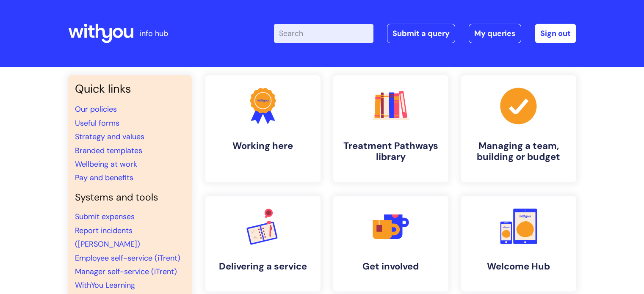  I want to click on a: Managing a team, building or budget, so click(519, 129).